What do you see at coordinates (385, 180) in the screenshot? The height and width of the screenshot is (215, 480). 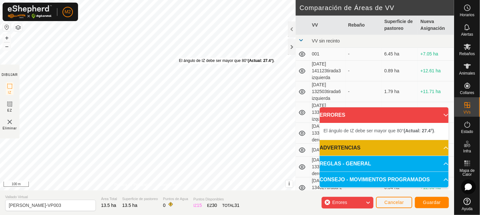 I see `p-accordion-header: CONSEJO - MOVIMIENTOS PROGRAMADOS` at bounding box center [385, 180].